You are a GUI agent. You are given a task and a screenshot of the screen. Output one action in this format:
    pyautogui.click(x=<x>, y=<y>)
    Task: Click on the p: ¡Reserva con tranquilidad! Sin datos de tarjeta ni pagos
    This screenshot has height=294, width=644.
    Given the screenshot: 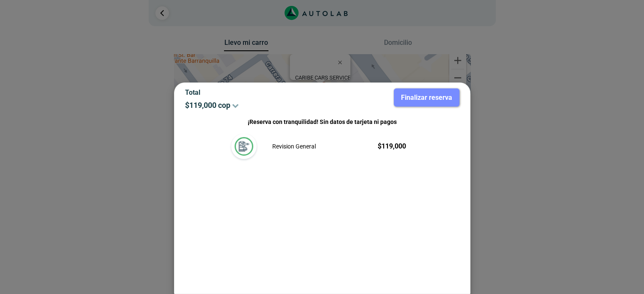 What is the action you would take?
    pyautogui.click(x=322, y=122)
    